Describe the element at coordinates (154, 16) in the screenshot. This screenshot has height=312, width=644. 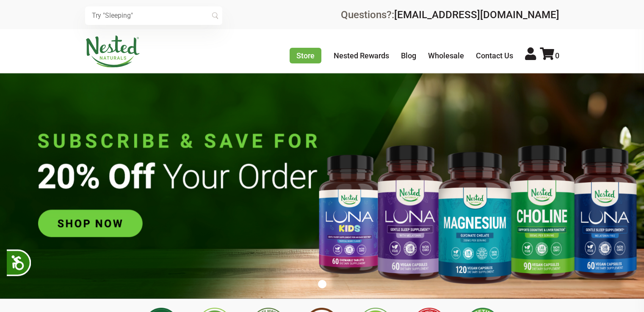
I see `input: Try "Sleeping"` at that location.